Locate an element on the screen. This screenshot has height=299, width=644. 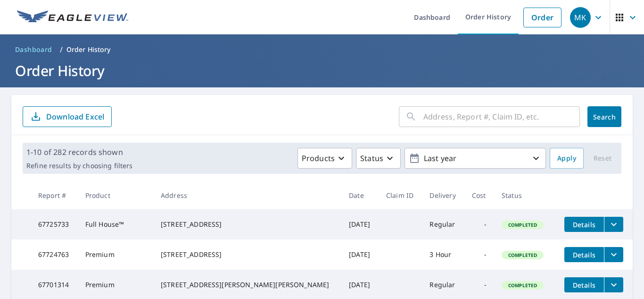
button: Search is located at coordinates (604, 117).